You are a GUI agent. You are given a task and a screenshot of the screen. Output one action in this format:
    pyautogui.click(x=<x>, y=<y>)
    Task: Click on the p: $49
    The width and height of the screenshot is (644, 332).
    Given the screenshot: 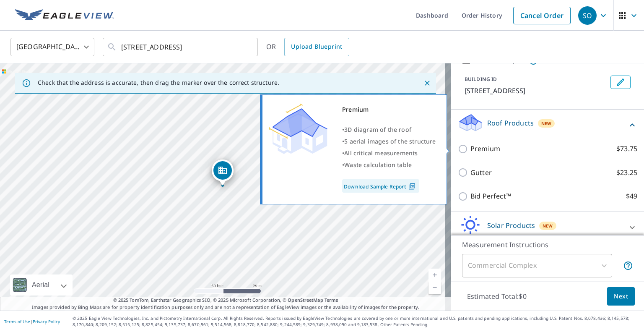 What is the action you would take?
    pyautogui.click(x=631, y=196)
    